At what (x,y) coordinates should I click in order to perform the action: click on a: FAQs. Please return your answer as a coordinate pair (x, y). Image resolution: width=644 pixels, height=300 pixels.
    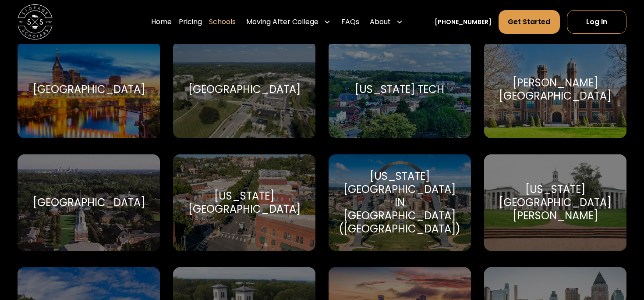
    Looking at the image, I should click on (350, 22).